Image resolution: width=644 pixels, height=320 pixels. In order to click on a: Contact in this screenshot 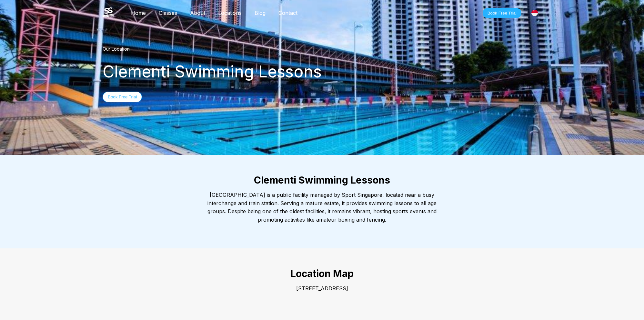, I will do `click(288, 13)`.